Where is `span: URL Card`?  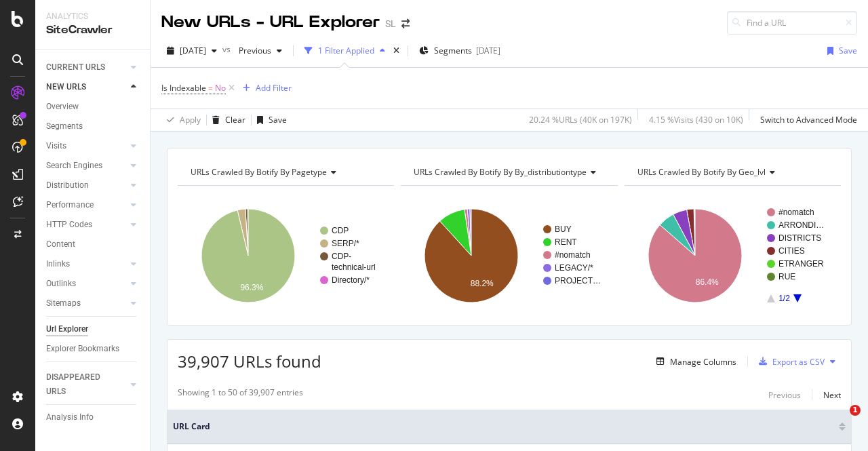 span: URL Card is located at coordinates (504, 427).